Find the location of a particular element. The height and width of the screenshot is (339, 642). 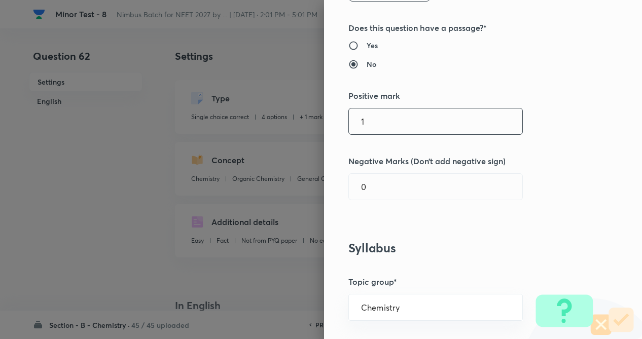

button: Open is located at coordinates (518, 308).